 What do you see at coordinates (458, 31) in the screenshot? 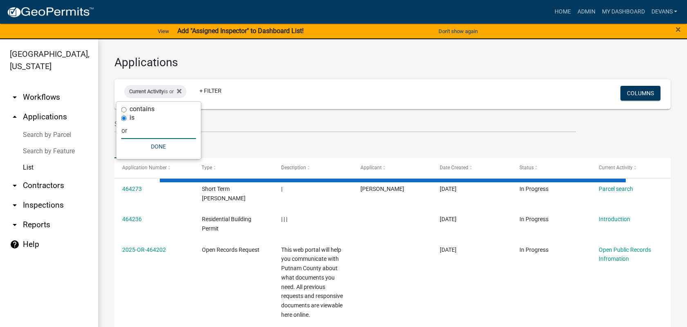
I see `button: Don't show again` at bounding box center [458, 31].